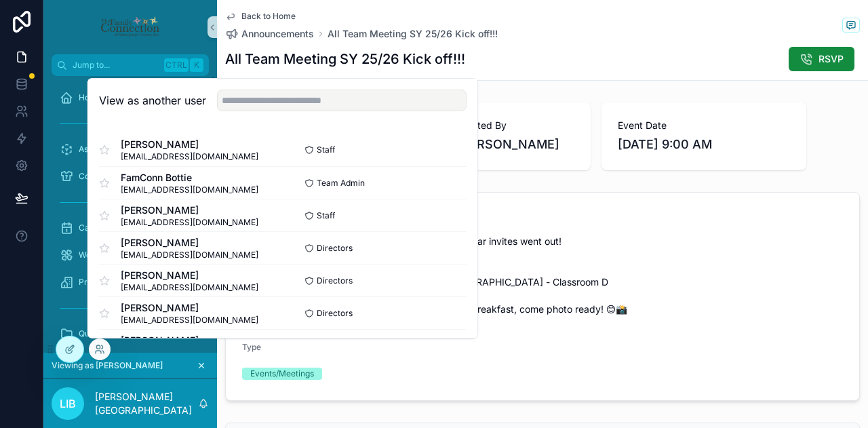 Image resolution: width=868 pixels, height=428 pixels. Describe the element at coordinates (152, 100) in the screenshot. I see `h2: View as another user` at that location.